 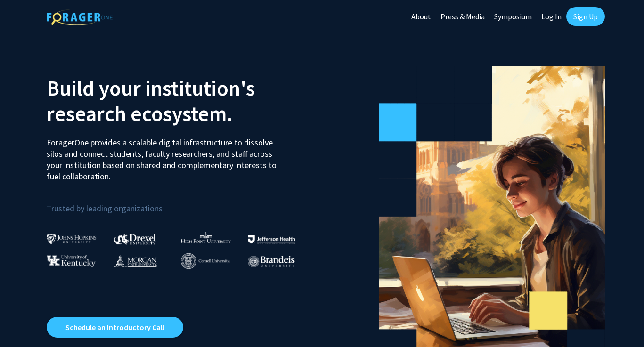 What do you see at coordinates (205, 261) in the screenshot?
I see `img: Cornell University` at bounding box center [205, 261].